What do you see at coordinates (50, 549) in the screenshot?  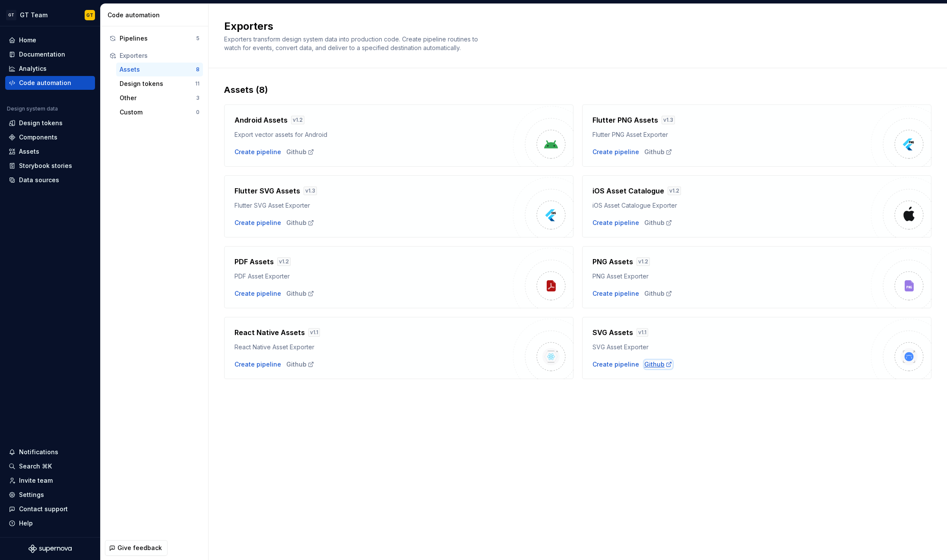 I see `svg: Supernova Logo` at bounding box center [50, 549].